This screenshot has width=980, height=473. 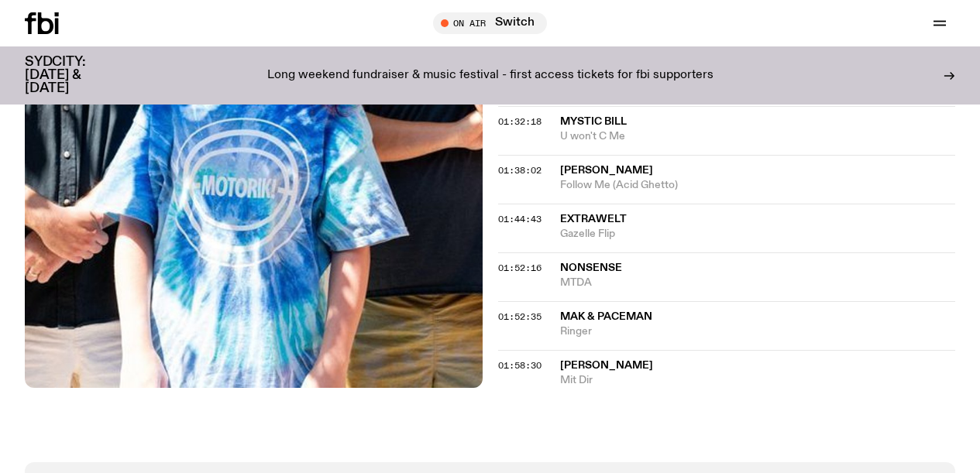 I want to click on span: Nonsense, so click(x=591, y=268).